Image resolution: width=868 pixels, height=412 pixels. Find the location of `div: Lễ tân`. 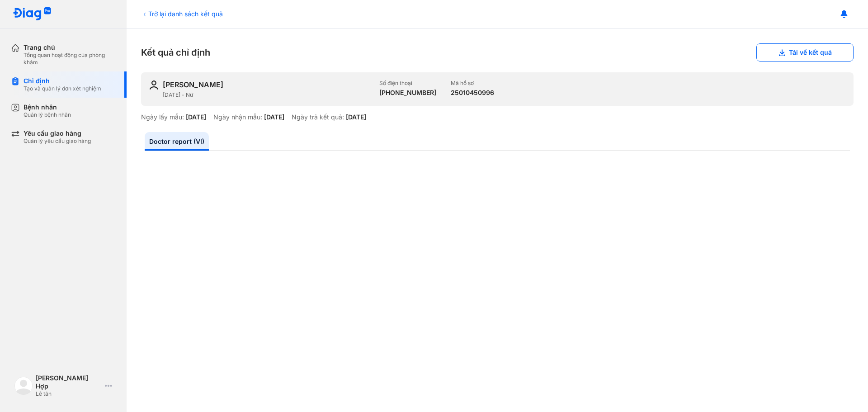

div: Lễ tân is located at coordinates (69, 394).